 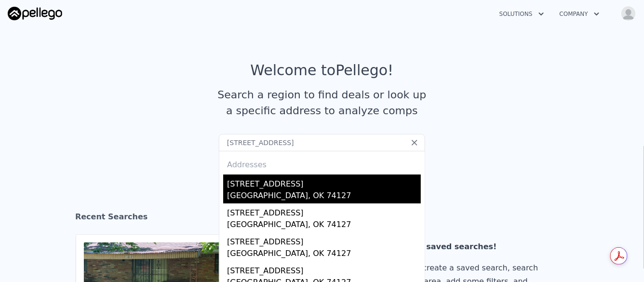 What do you see at coordinates (521, 14) in the screenshot?
I see `button: Solutions` at bounding box center [521, 14].